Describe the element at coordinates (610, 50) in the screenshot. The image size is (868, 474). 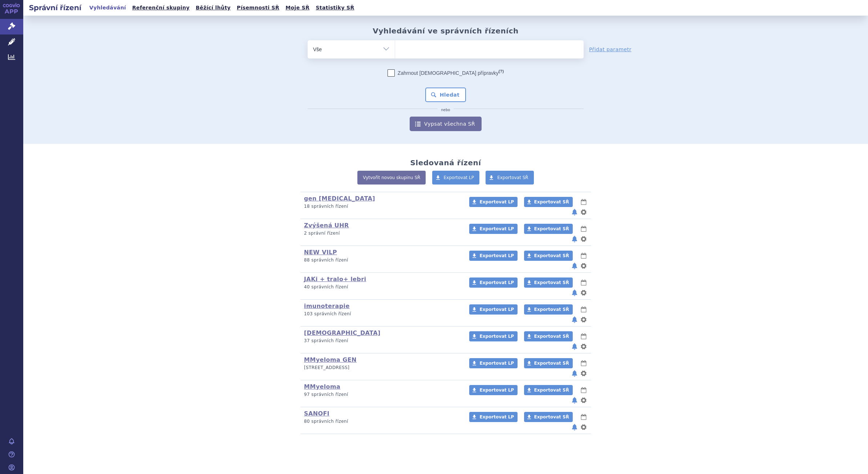
I see `a: Přidat parametr` at that location.